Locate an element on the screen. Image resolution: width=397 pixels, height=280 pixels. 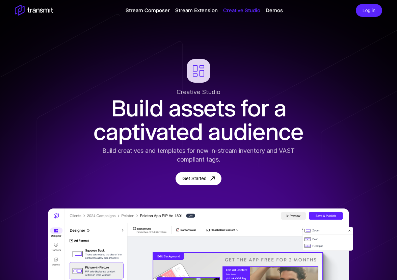
img: creative studio logo is located at coordinates (199, 71).